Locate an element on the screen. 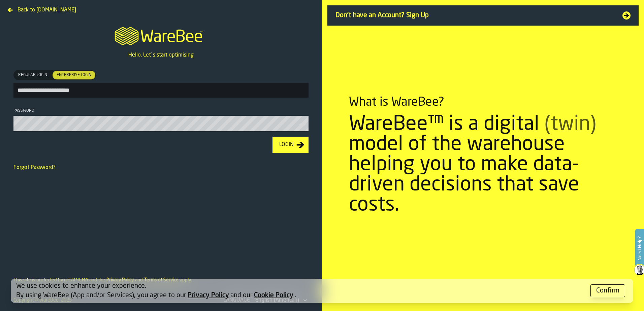 The height and width of the screenshot is (311, 644). span: Regular Login is located at coordinates (33, 75).